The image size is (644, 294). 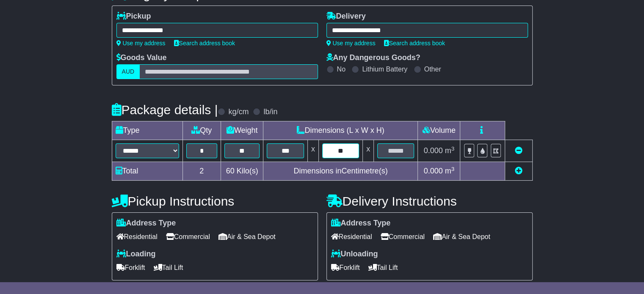 What do you see at coordinates (242, 130) in the screenshot?
I see `td: Weight` at bounding box center [242, 130].